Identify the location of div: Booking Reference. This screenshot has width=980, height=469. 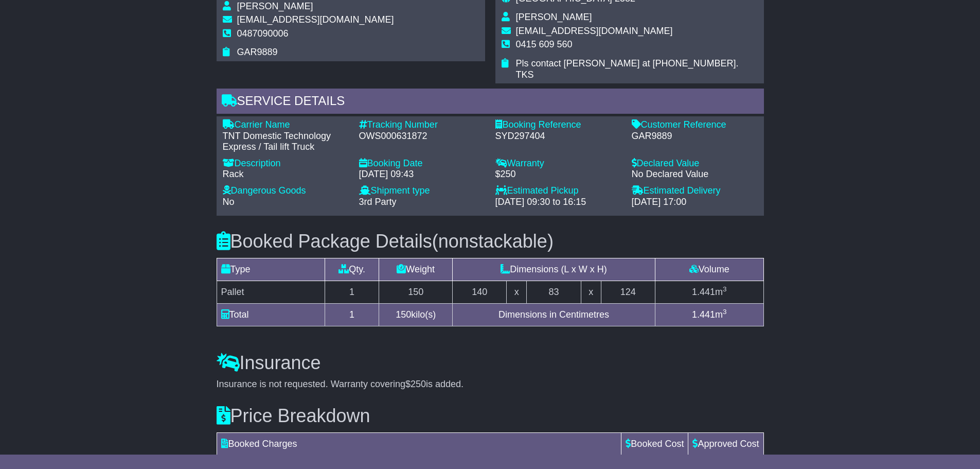
(558, 125).